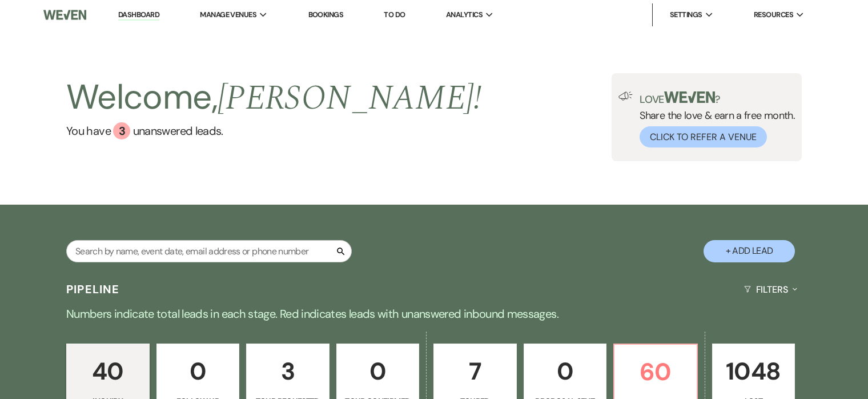 This screenshot has height=399, width=868. I want to click on h2: Welcome,, so click(274, 98).